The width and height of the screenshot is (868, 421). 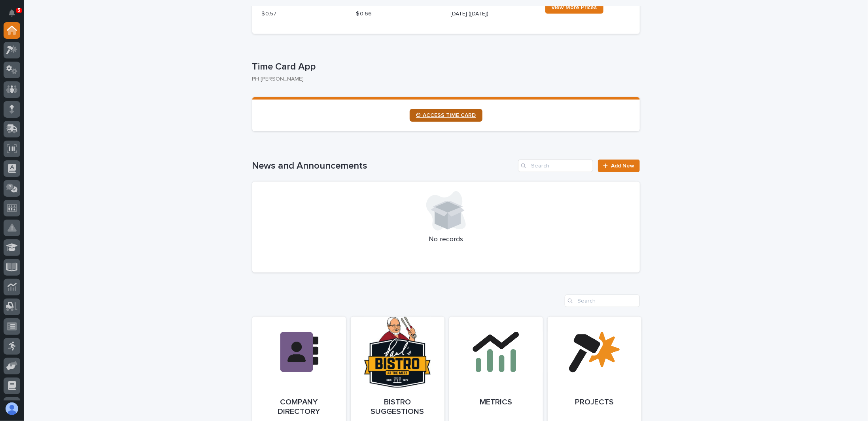 I want to click on p: Time Card App, so click(x=444, y=67).